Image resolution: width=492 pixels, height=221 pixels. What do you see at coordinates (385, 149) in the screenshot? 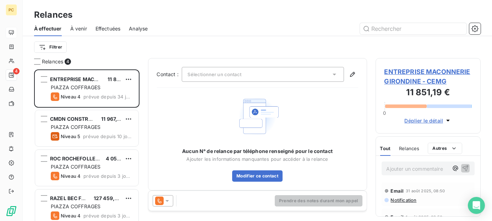
I see `span: Tout` at bounding box center [385, 149].